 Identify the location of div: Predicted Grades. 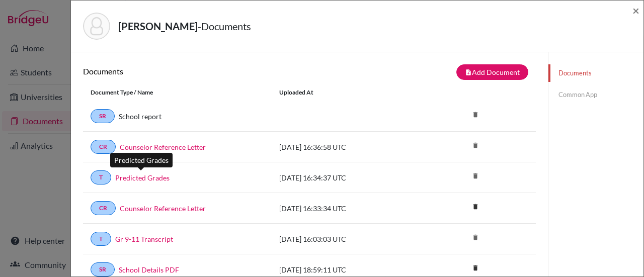
(141, 160).